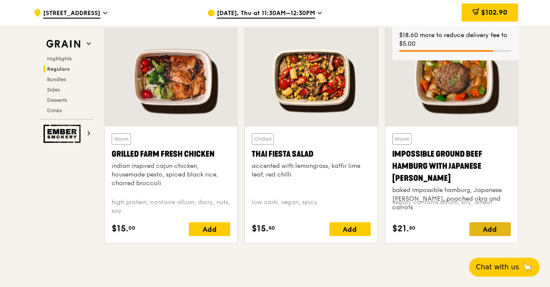  What do you see at coordinates (311, 207) in the screenshot?
I see `div: low carb, vegan, spicy` at bounding box center [311, 207].